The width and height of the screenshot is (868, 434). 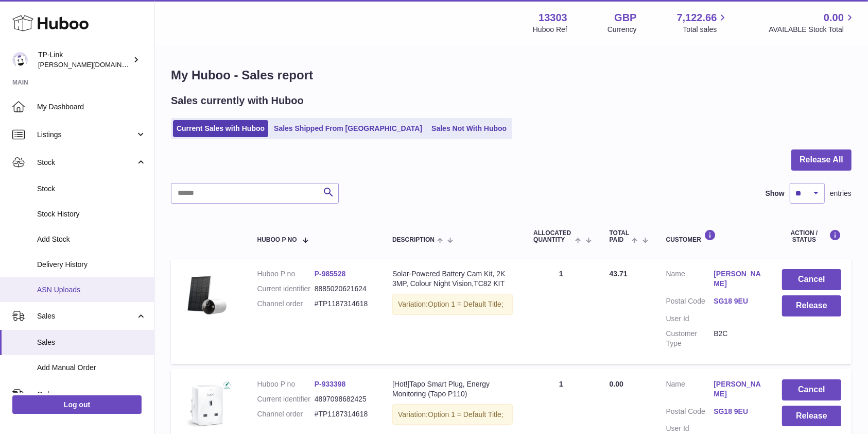 What do you see at coordinates (553, 237) in the screenshot?
I see `span: ALLOCATED Quantity` at bounding box center [553, 237].